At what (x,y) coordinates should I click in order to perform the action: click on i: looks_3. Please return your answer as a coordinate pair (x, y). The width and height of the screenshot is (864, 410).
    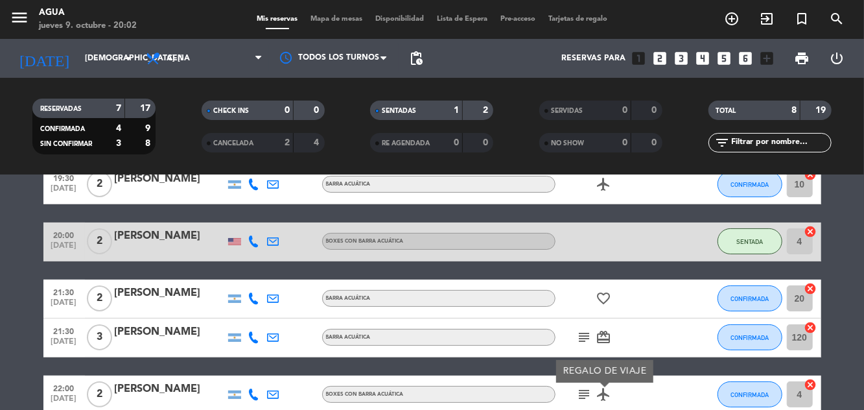
    Looking at the image, I should click on (681, 58).